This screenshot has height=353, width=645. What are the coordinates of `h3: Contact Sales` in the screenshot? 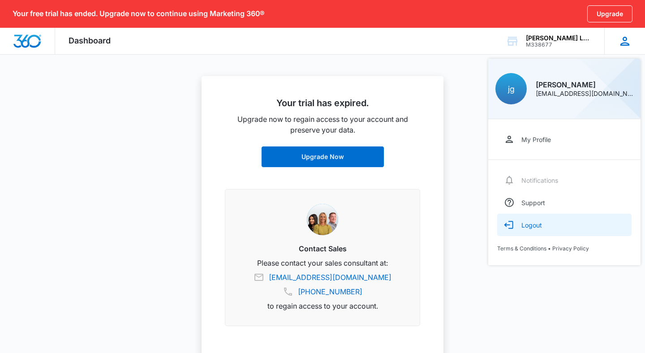 It's located at (323, 249).